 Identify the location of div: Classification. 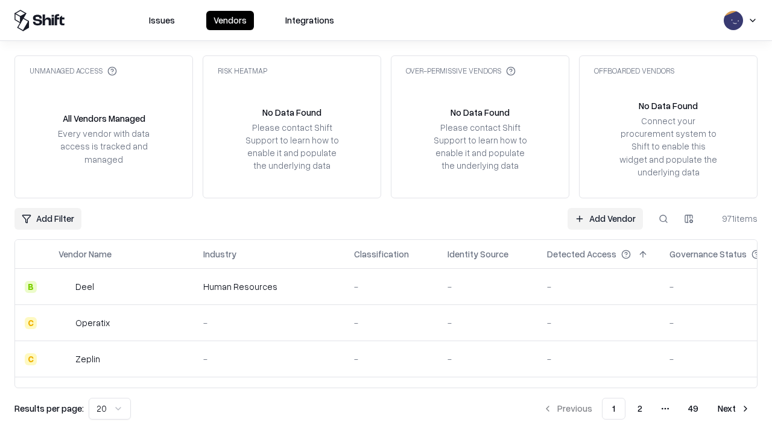
(381, 254).